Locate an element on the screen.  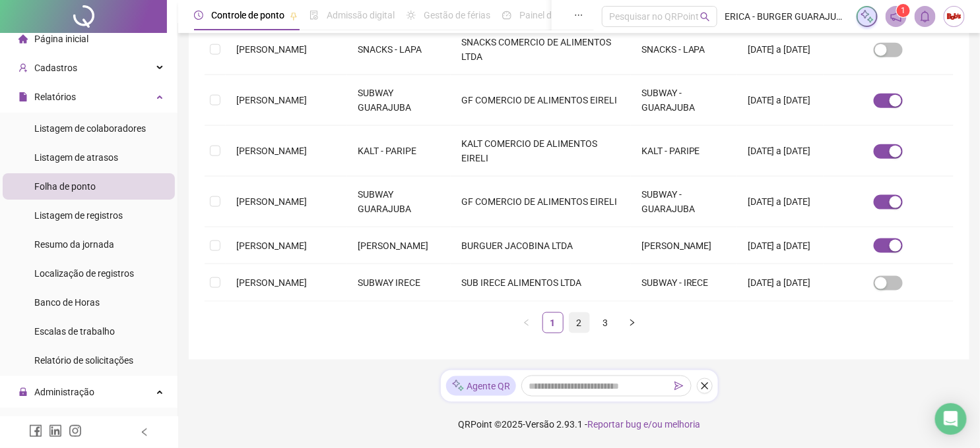
span: Gestão de férias is located at coordinates (457, 15).